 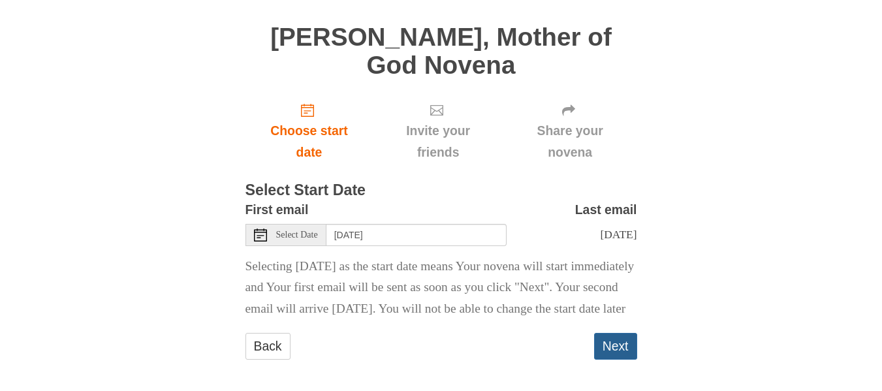 What do you see at coordinates (268, 346) in the screenshot?
I see `a: Back` at bounding box center [268, 346].